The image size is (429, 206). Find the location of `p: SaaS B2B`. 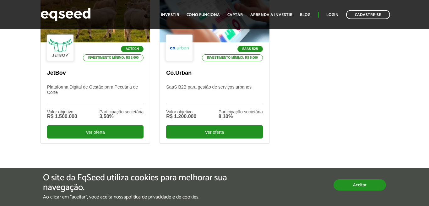

p: SaaS B2B is located at coordinates (250, 49).